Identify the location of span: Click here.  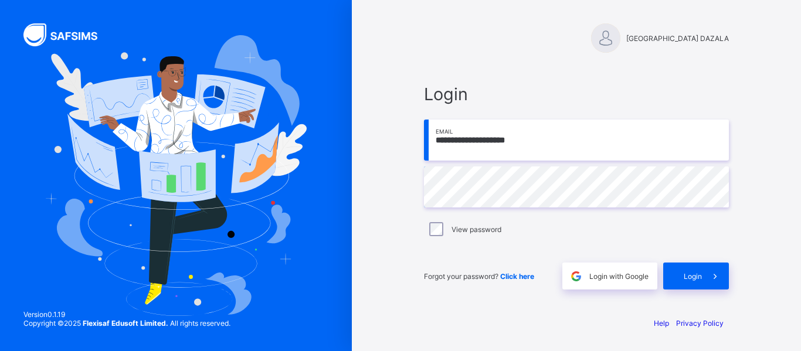
(517, 276).